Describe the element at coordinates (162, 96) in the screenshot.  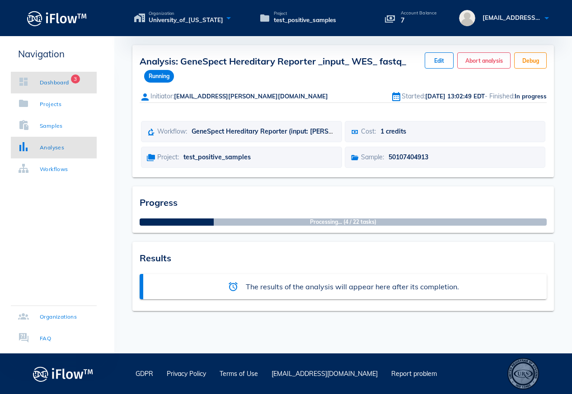
I see `span: Initiator:` at that location.